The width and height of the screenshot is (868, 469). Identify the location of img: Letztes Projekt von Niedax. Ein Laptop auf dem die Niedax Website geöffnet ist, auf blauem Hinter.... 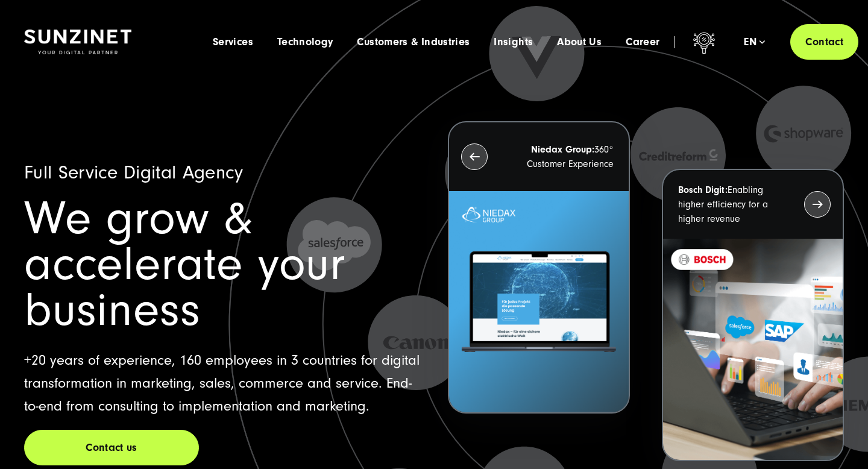
(539, 301).